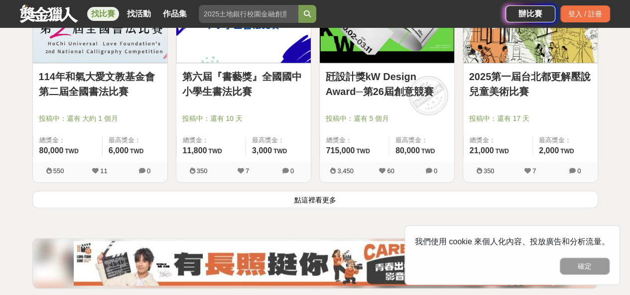 Image resolution: width=630 pixels, height=295 pixels. What do you see at coordinates (315, 199) in the screenshot?
I see `button: 點這裡看更多` at bounding box center [315, 199].